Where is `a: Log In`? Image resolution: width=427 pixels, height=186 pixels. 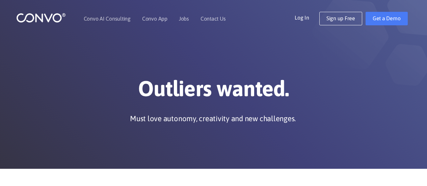 a: Log In is located at coordinates (307, 17).